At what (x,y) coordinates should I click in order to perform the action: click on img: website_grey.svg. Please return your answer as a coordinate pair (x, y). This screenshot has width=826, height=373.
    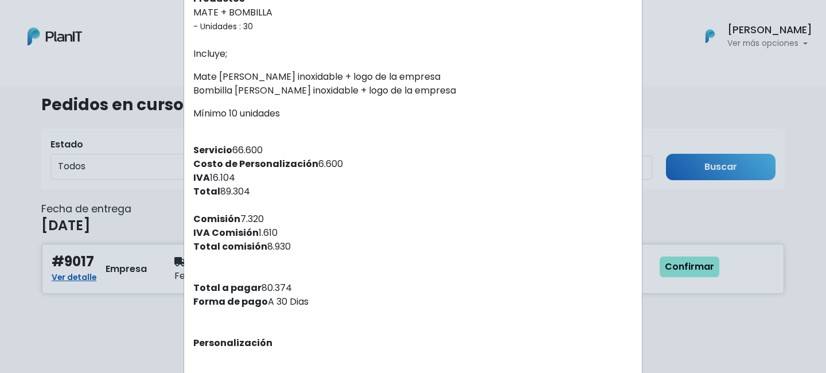
    Looking at the image, I should click on (23, 34).